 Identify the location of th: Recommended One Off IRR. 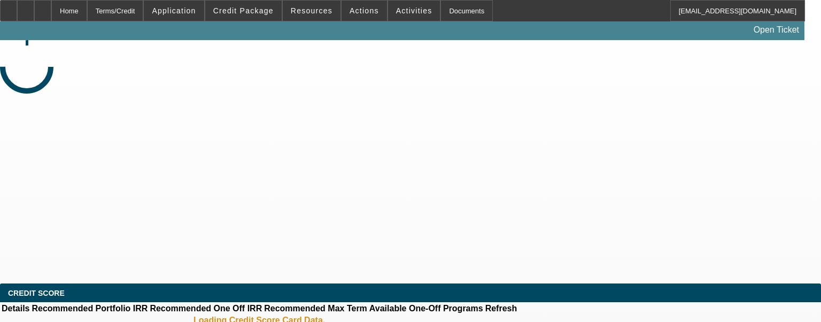
(206, 309).